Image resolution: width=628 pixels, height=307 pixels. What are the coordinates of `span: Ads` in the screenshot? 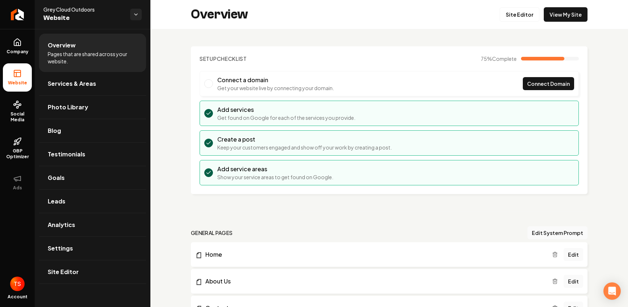 It's located at (17, 188).